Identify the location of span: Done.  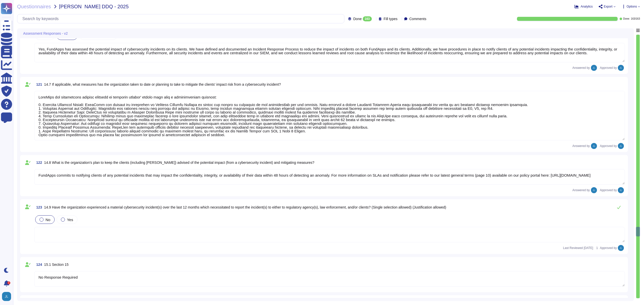
(357, 19).